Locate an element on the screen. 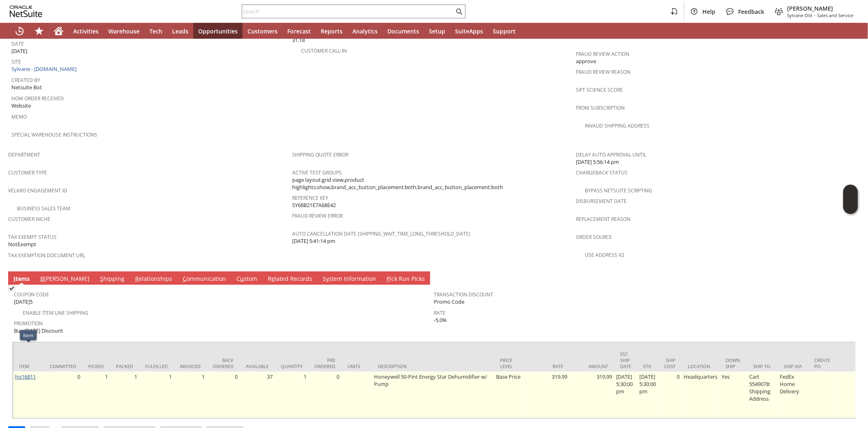  span: -5.0% is located at coordinates (440, 320).